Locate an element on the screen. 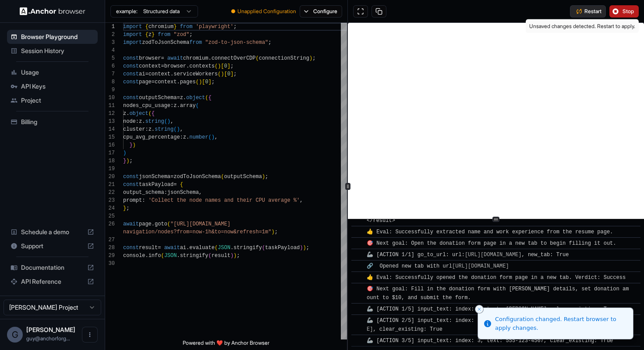 The height and width of the screenshot is (350, 644). span: goto is located at coordinates (161, 224).